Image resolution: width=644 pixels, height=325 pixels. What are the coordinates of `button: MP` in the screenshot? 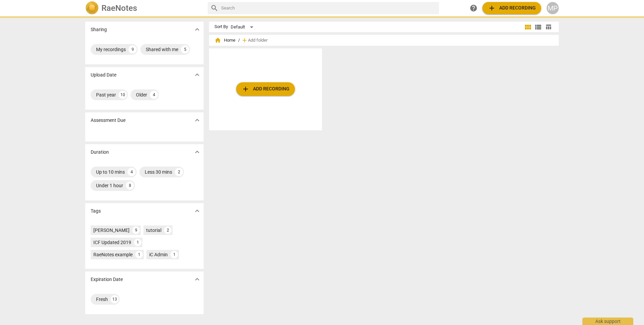 It's located at (553, 8).